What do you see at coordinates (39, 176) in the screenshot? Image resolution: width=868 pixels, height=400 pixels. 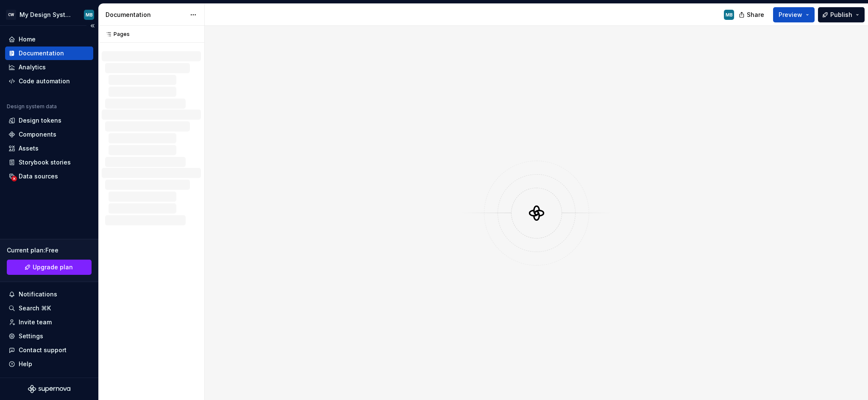 I see `div: Data sources` at bounding box center [39, 176].